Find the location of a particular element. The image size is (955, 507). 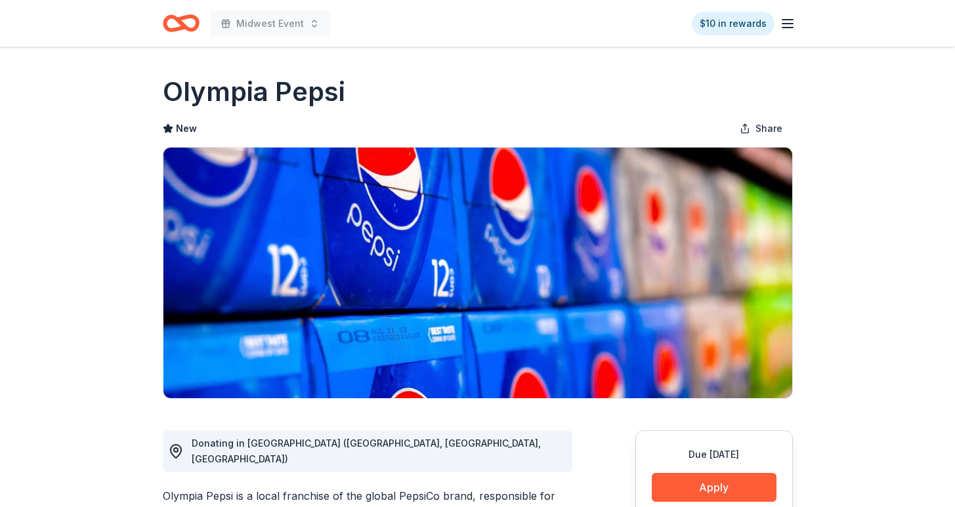

a: $10 in rewards is located at coordinates (733, 24).